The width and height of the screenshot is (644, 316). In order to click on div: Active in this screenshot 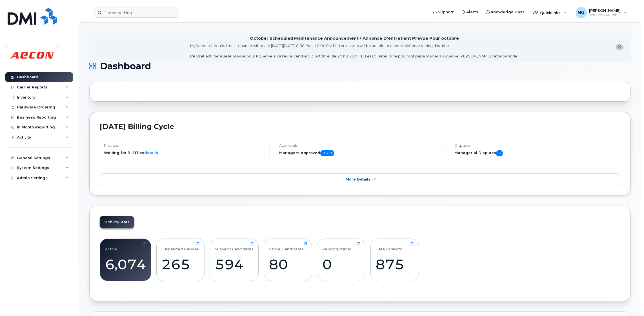, I will do `click(111, 247)`.